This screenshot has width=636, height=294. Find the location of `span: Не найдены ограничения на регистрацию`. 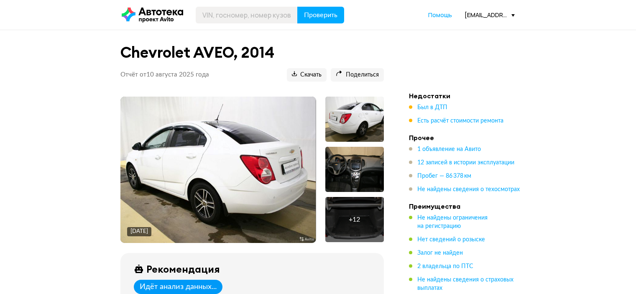

span: Не найдены ограничения на регистрацию is located at coordinates (452, 222).